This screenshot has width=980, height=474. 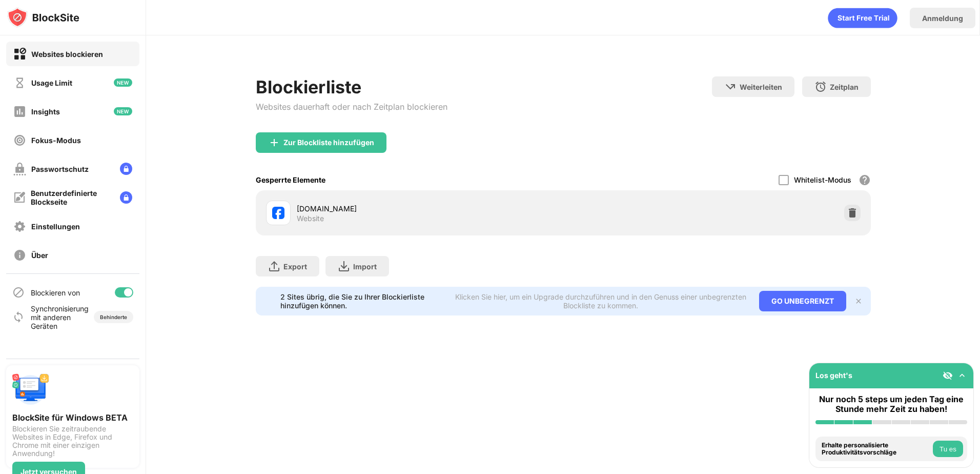 What do you see at coordinates (20, 140) in the screenshot?
I see `img: focus-off.svg` at bounding box center [20, 140].